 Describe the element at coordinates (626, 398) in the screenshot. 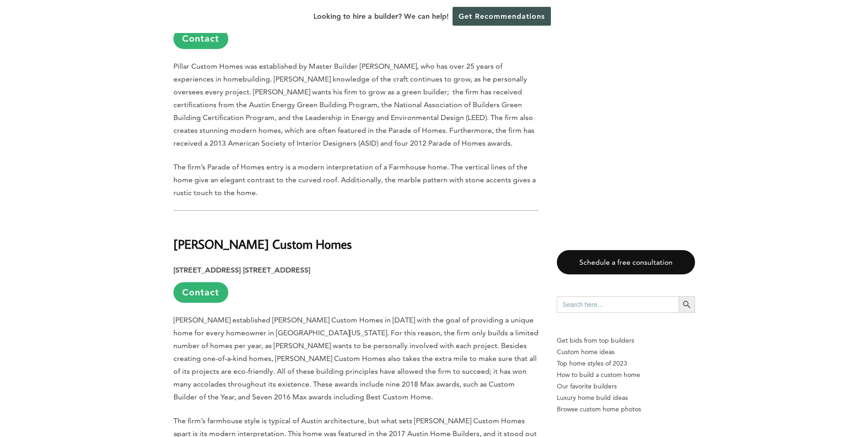

I see `p: Luxury home build ideas` at that location.